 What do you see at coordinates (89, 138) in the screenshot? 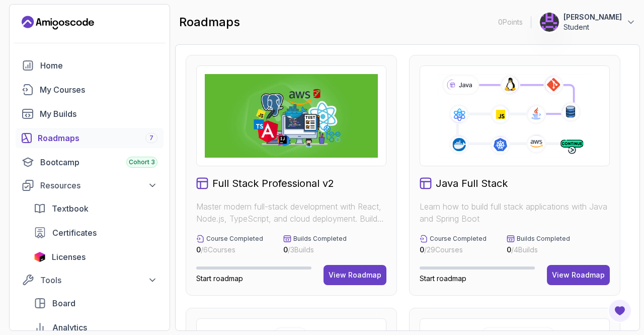
I see `a: roadmaps` at bounding box center [89, 138].